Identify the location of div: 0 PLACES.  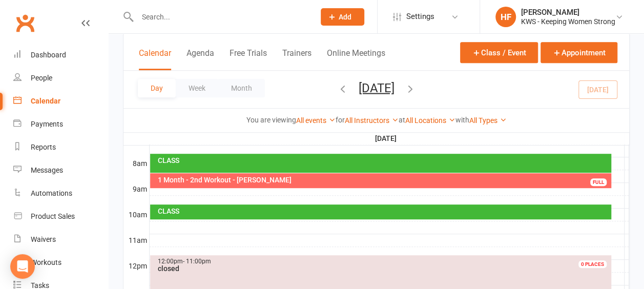
(592, 264).